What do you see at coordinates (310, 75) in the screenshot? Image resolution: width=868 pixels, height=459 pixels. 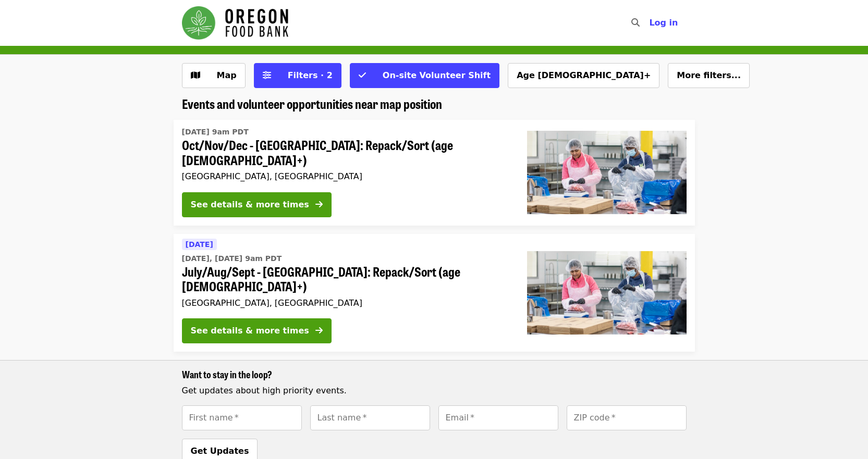 I see `span: Filters · 2` at bounding box center [310, 75].